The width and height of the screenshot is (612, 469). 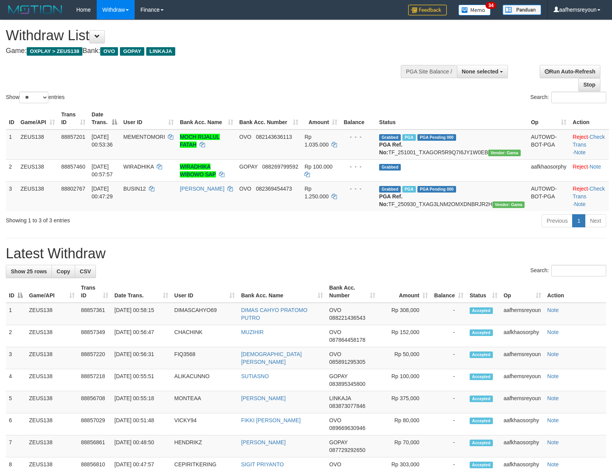 What do you see at coordinates (160, 51) in the screenshot?
I see `span: LINKAJA` at bounding box center [160, 51].